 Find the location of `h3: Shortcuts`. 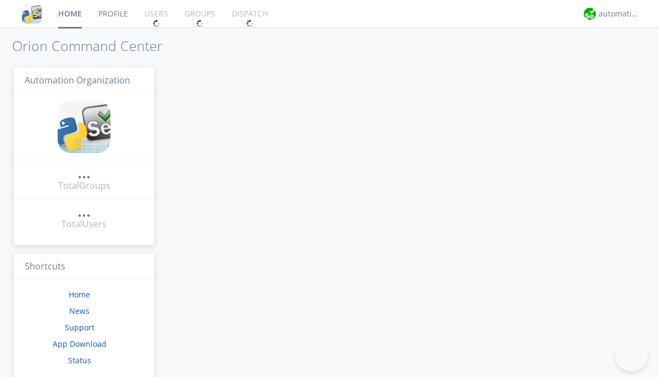

h3: Shortcuts is located at coordinates (84, 267).